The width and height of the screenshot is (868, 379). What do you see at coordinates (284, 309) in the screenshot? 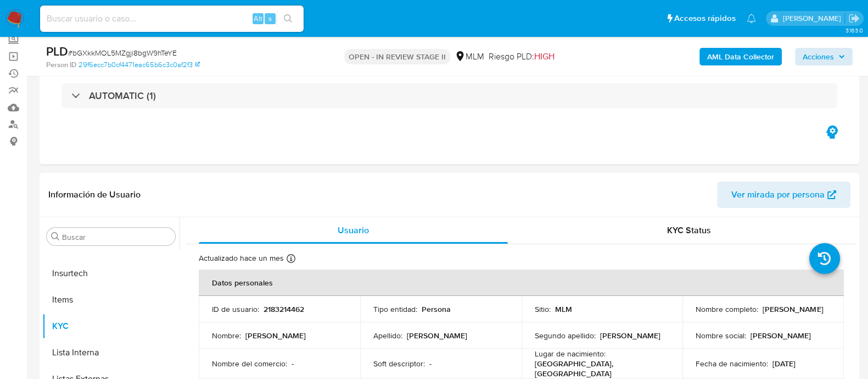
I see `p: 2183214462` at bounding box center [284, 309].